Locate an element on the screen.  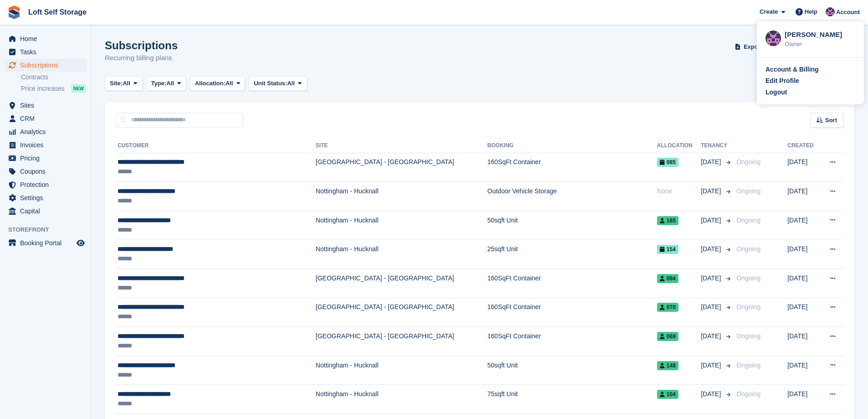
a: Contracts is located at coordinates (54, 77).